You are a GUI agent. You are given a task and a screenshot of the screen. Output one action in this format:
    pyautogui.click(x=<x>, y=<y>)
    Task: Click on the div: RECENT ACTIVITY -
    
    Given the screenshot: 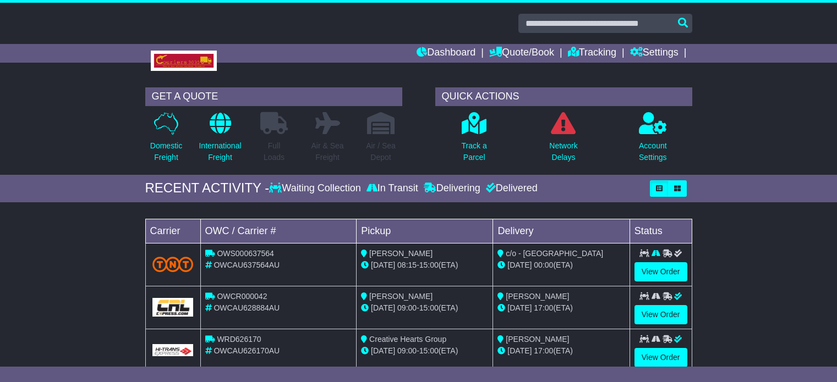 What is the action you would take?
    pyautogui.click(x=207, y=188)
    